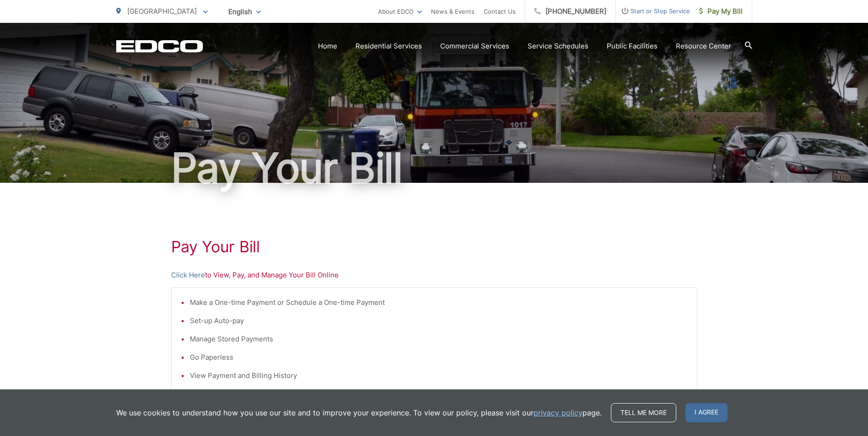  Describe the element at coordinates (439, 321) in the screenshot. I see `li: Set-up Auto-pay` at that location.